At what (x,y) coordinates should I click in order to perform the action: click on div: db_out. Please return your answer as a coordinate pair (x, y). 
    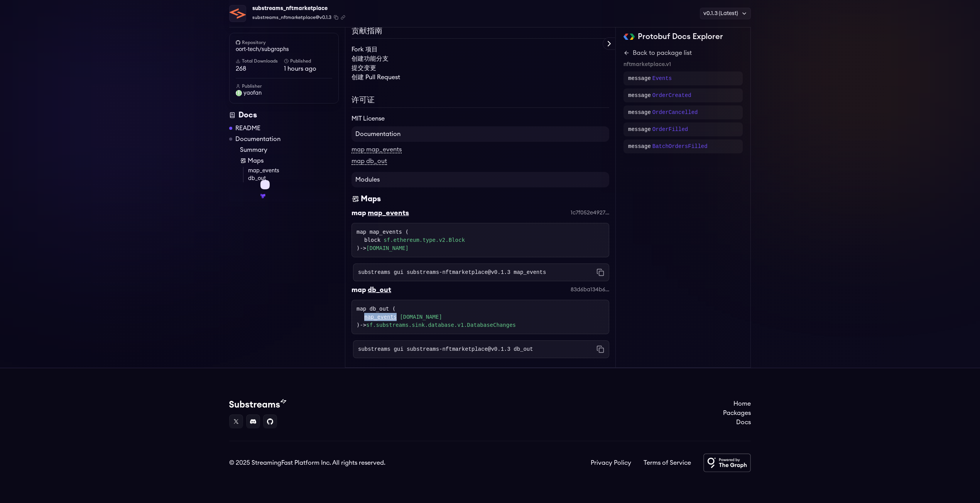
    Looking at the image, I should click on (380, 289).